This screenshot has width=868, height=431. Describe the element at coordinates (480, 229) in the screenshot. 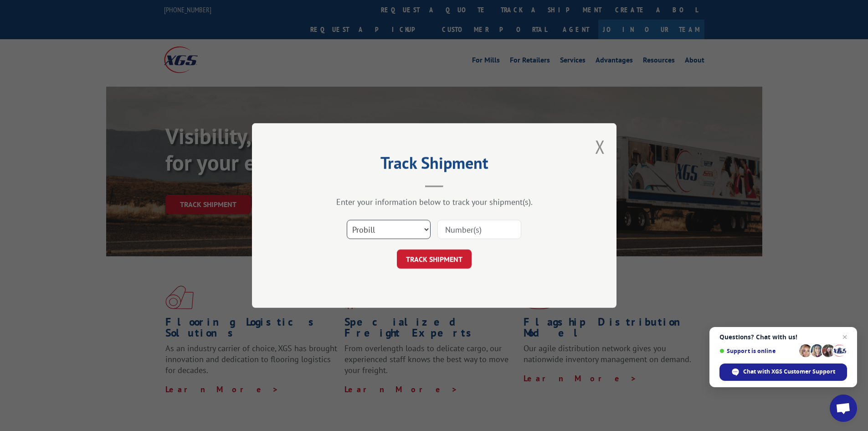

I see `input: Number(s)` at that location.